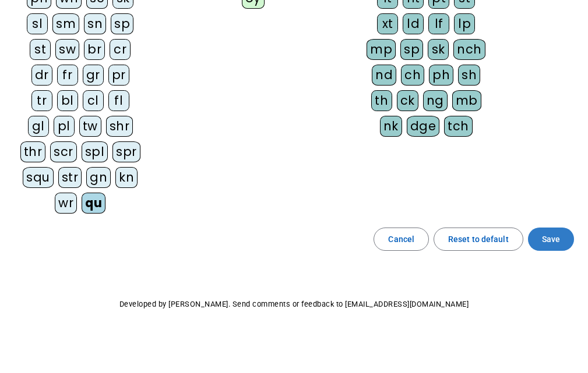 This screenshot has width=588, height=373. I want to click on div: xt, so click(388, 24).